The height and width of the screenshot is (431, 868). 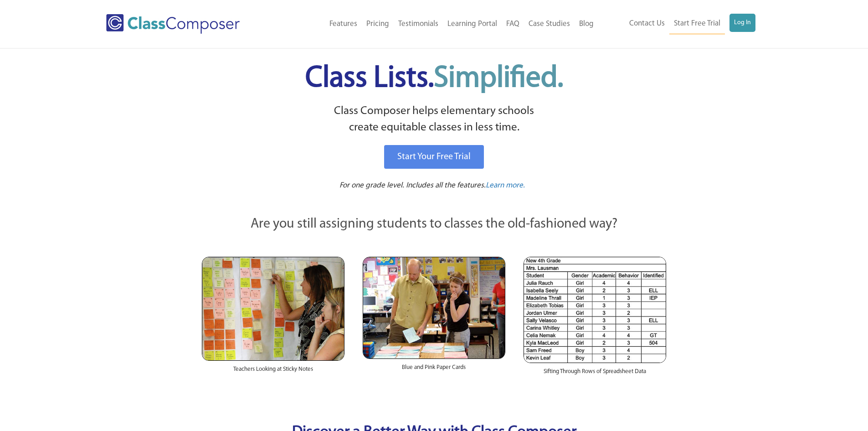 What do you see at coordinates (595, 309) in the screenshot?
I see `img: Spreadsheets` at bounding box center [595, 309].